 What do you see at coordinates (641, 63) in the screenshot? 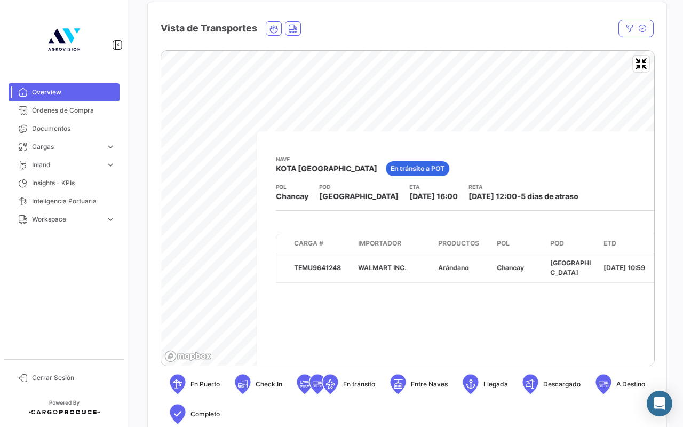
I see `span: Exit fullscreen` at bounding box center [641, 63].